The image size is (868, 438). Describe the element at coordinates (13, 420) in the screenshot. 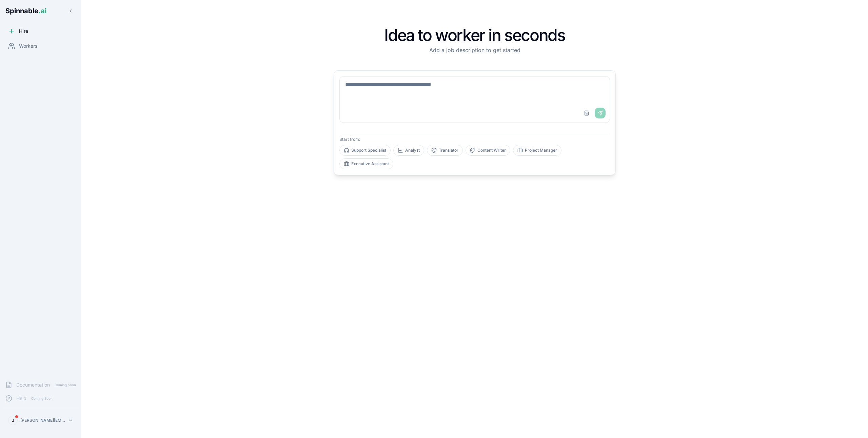

I see `span: J` at that location.